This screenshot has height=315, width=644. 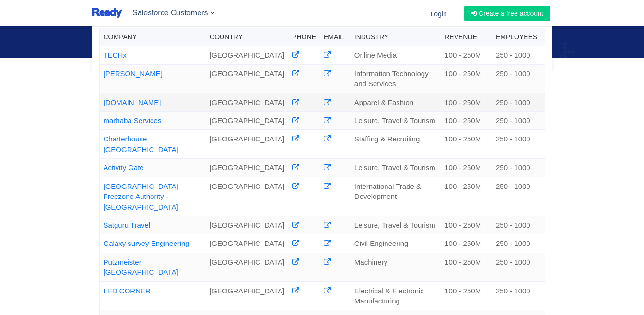 I want to click on td: Apparel & Fashion, so click(x=395, y=102).